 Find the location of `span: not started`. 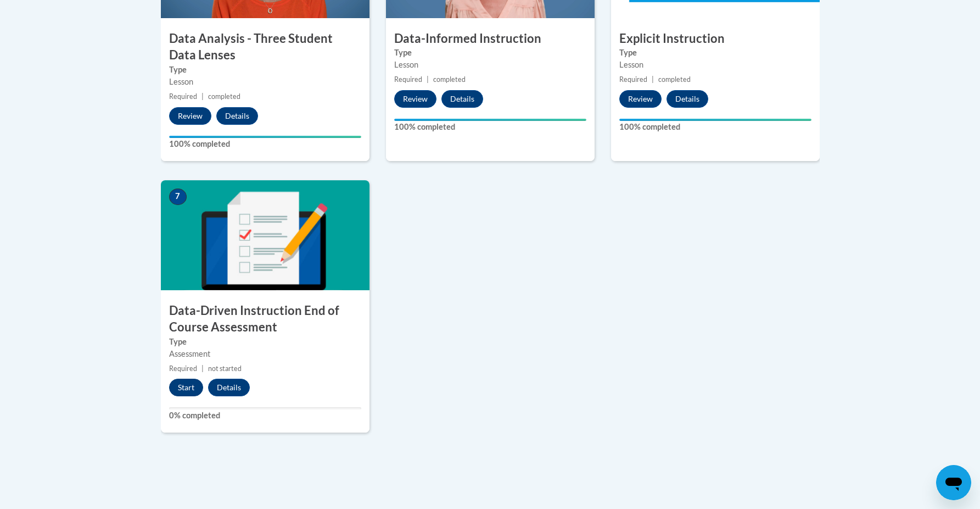

span: not started is located at coordinates (224, 368).